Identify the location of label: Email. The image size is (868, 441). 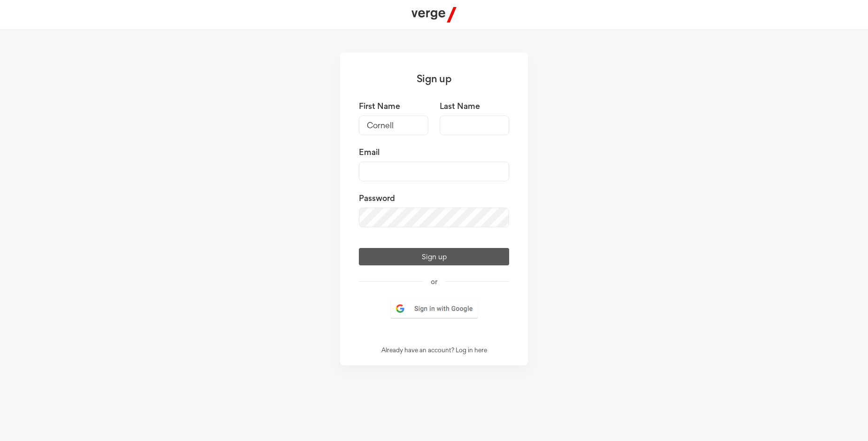
(434, 152).